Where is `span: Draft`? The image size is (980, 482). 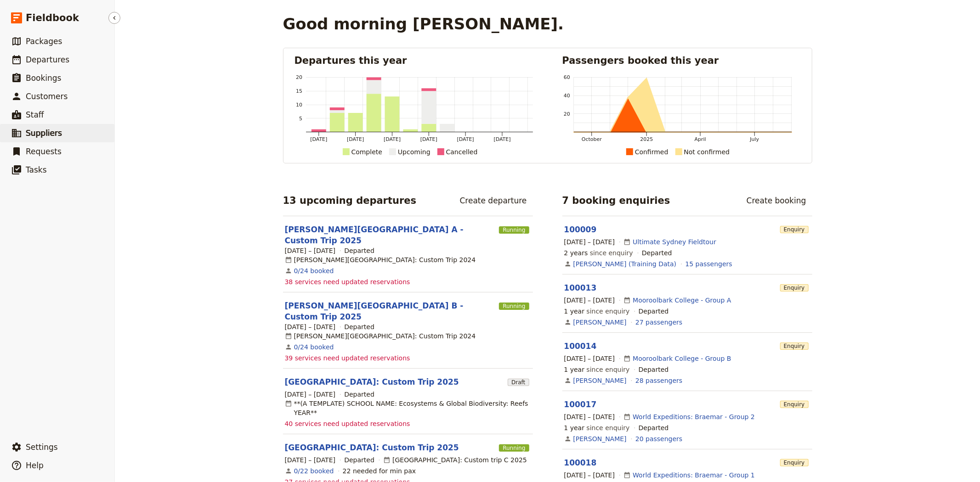
span: Draft is located at coordinates (518, 383).